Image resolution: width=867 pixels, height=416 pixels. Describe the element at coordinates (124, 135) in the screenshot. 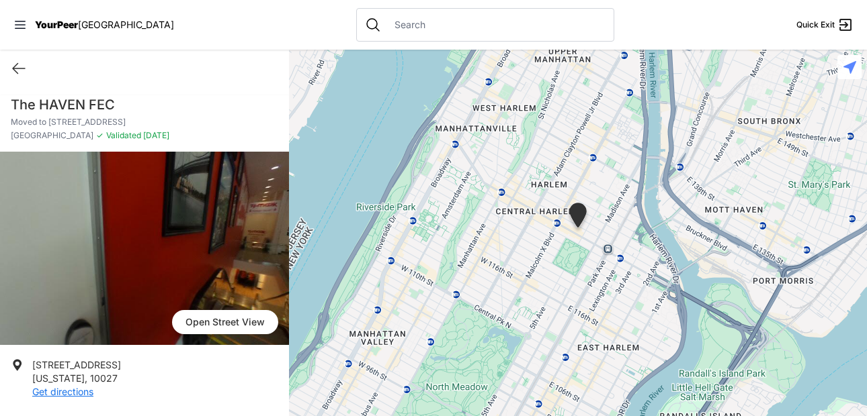

I see `span: Validated` at that location.